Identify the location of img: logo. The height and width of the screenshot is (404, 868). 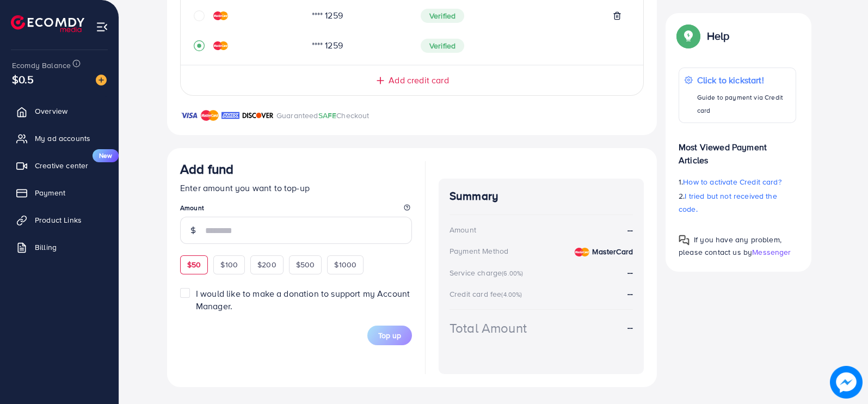
(48, 24).